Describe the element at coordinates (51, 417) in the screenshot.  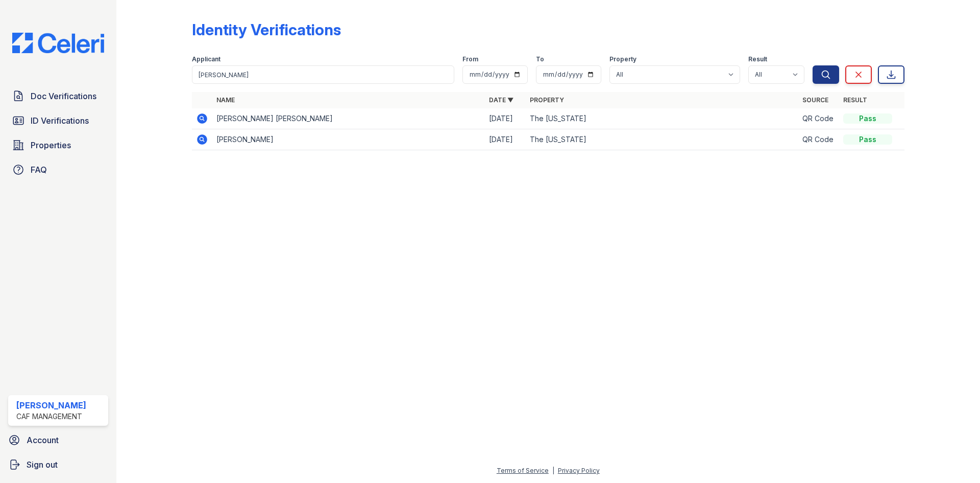
I see `div: CAF Management` at that location.